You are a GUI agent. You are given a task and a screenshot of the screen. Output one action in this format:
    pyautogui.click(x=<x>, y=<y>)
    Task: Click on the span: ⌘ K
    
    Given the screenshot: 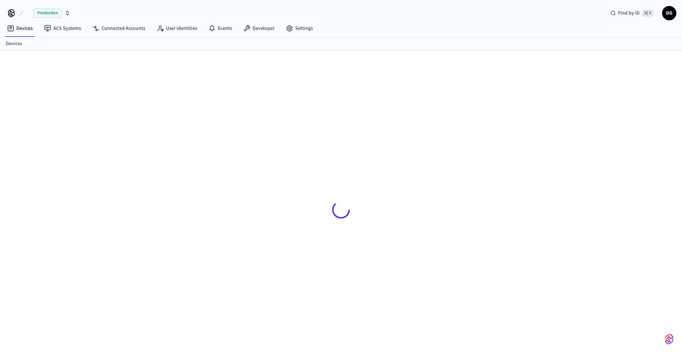 What is the action you would take?
    pyautogui.click(x=647, y=13)
    